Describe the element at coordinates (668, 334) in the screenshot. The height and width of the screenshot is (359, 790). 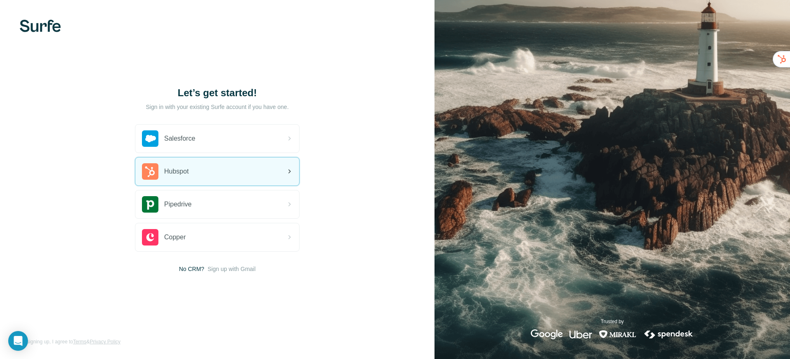
I see `img: spendesk's logo` at that location.